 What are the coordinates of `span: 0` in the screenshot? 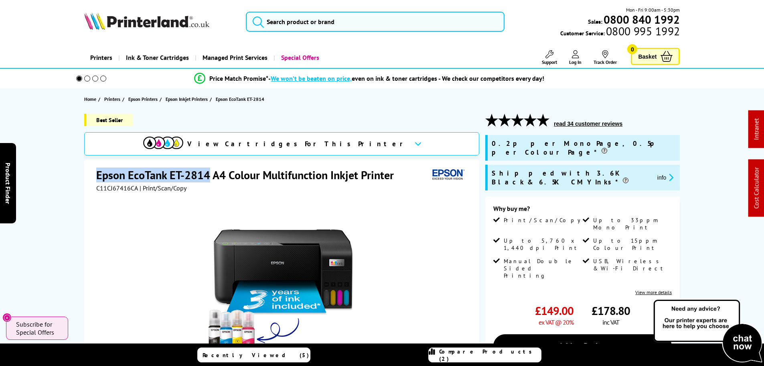 It's located at (632, 49).